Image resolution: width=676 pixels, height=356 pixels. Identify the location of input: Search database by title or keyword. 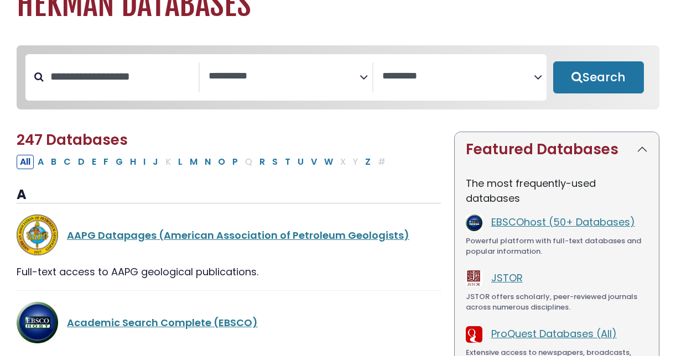
(121, 76).